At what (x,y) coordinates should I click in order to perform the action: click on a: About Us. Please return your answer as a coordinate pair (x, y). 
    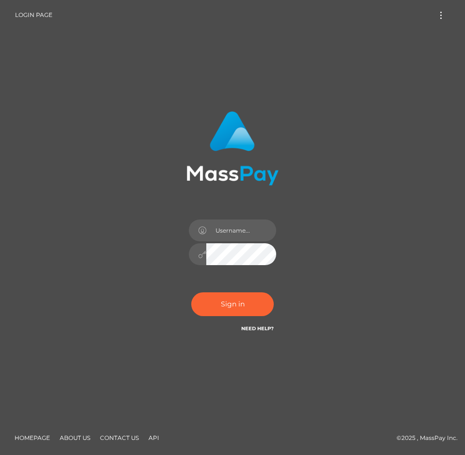
    Looking at the image, I should click on (75, 438).